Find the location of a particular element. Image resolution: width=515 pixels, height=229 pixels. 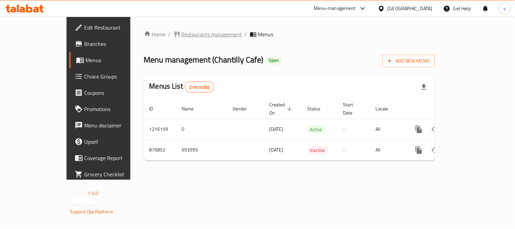

span: Menu disclaimer is located at coordinates (115, 125).